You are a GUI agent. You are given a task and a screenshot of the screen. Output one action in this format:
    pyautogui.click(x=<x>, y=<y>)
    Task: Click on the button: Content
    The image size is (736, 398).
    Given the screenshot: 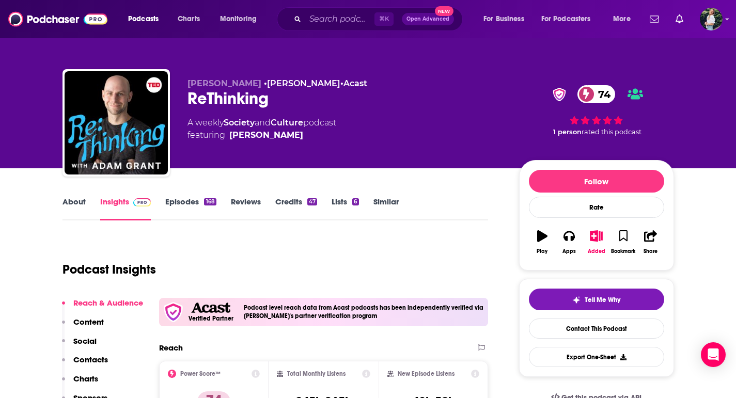 What is the action you would take?
    pyautogui.click(x=83, y=326)
    